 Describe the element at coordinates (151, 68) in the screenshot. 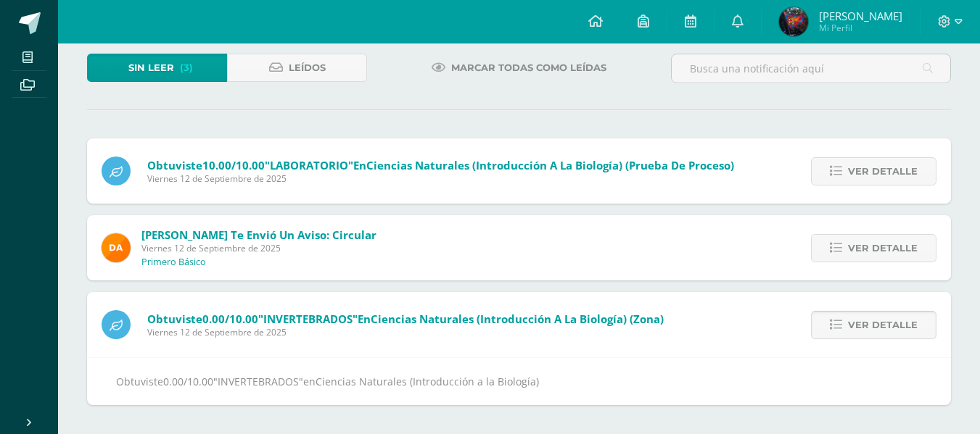

I see `span: Sin leer` at that location.